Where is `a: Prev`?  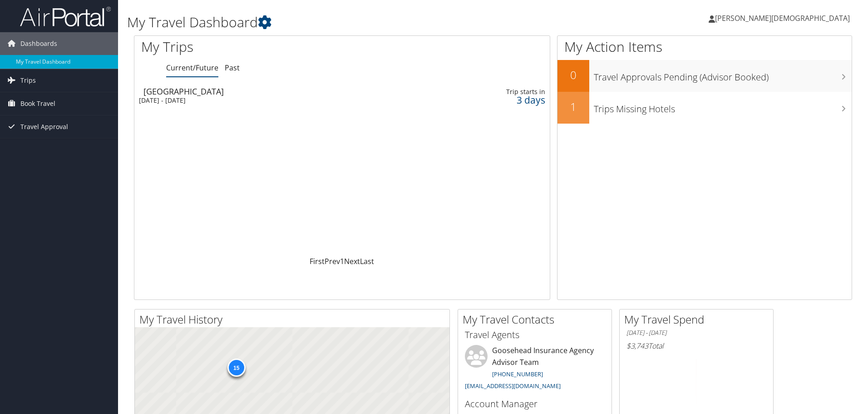 a: Prev is located at coordinates (332, 261).